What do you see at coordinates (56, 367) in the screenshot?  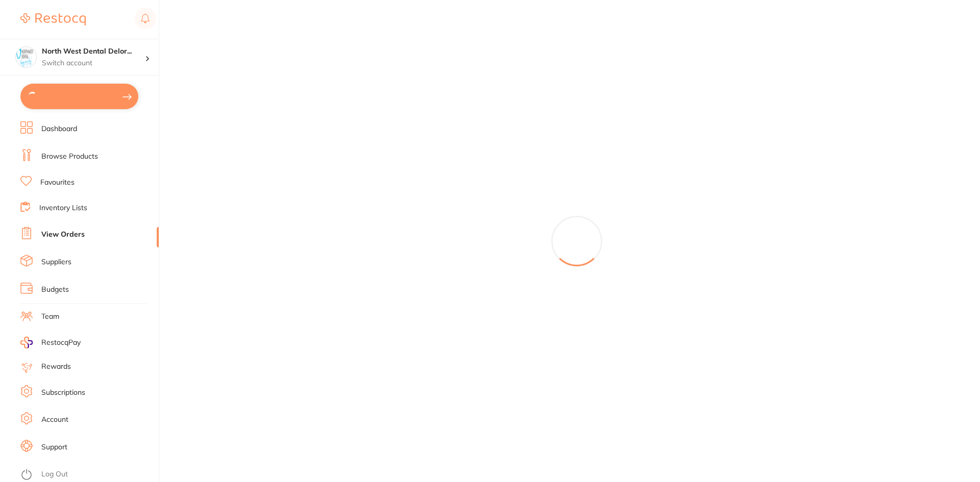 I see `a: Rewards` at bounding box center [56, 367].